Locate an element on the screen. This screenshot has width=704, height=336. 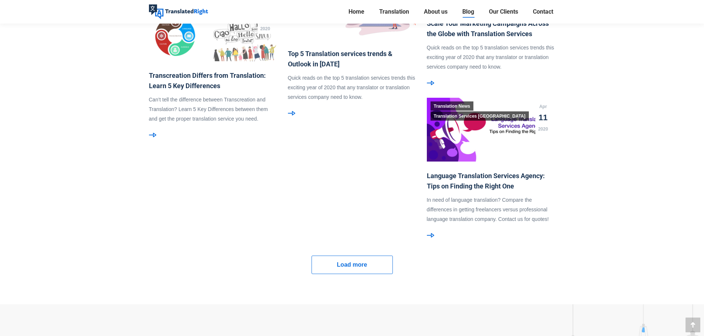
a: Apr112020 is located at coordinates (543, 118).